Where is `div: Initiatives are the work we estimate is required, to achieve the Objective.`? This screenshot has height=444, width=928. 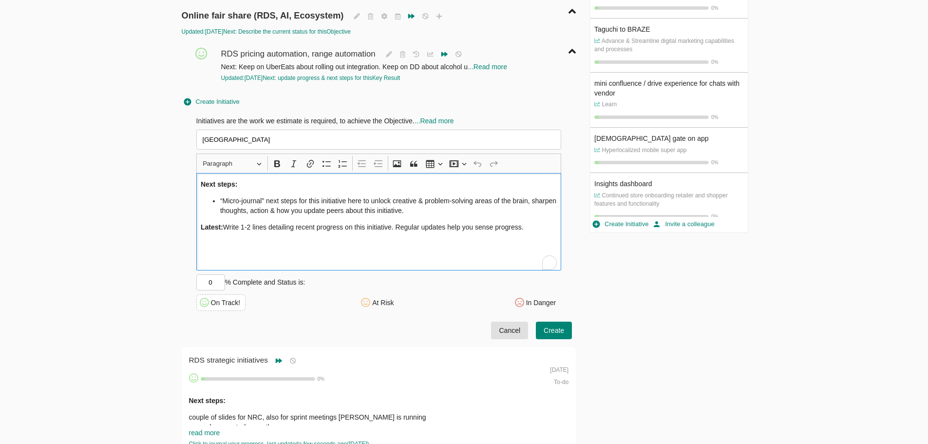 div: Initiatives are the work we estimate is required, to achieve the Objective. is located at coordinates (379, 121).